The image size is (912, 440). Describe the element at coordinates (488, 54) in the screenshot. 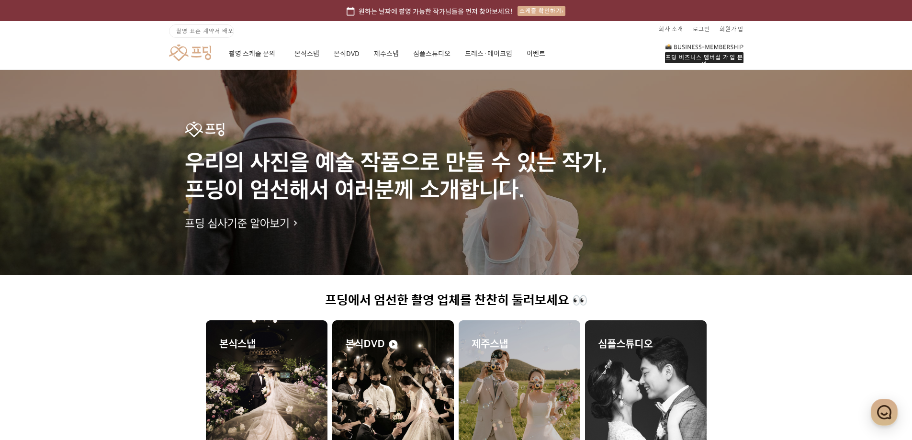

I see `a: 드레스·메이크업` at that location.